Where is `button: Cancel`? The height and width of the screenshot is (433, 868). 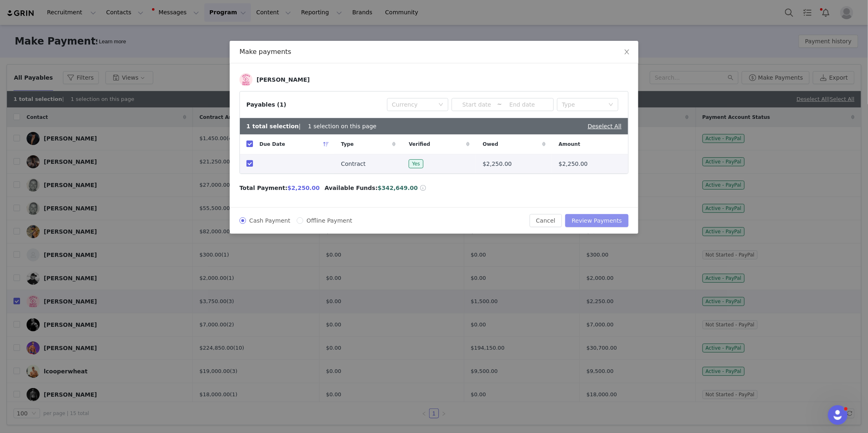
button: Cancel is located at coordinates (546, 221).